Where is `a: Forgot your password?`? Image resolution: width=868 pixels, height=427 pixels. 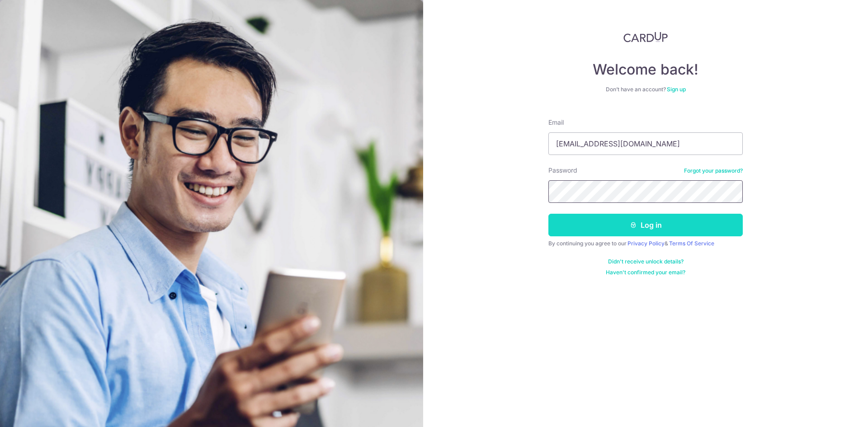
a: Forgot your password? is located at coordinates (714, 171).